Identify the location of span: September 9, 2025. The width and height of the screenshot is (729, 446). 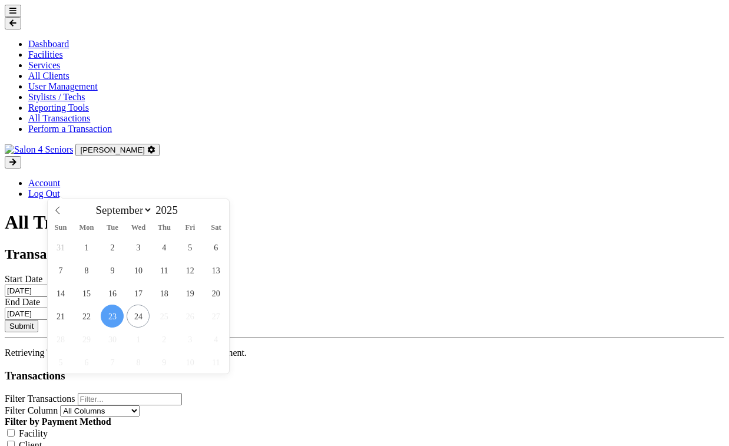
(112, 270).